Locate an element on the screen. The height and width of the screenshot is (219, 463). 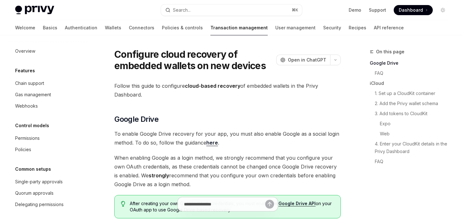
a: Overview is located at coordinates (50, 51).